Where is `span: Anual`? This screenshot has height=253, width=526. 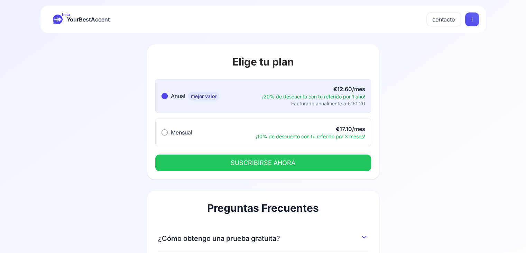 span: Anual is located at coordinates (178, 96).